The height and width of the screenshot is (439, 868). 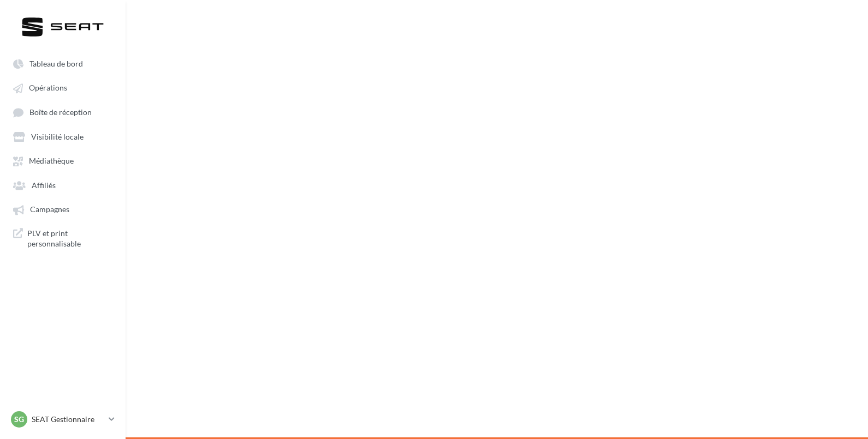 What do you see at coordinates (63, 209) in the screenshot?
I see `a: Campagnes` at bounding box center [63, 209].